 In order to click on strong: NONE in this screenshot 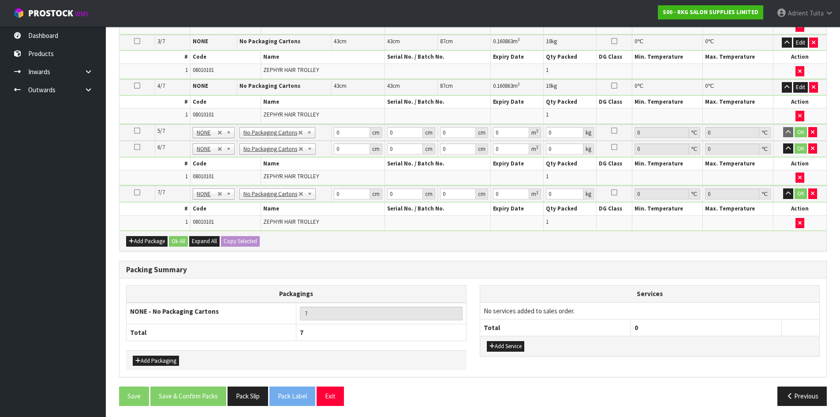, I will do `click(200, 41)`.